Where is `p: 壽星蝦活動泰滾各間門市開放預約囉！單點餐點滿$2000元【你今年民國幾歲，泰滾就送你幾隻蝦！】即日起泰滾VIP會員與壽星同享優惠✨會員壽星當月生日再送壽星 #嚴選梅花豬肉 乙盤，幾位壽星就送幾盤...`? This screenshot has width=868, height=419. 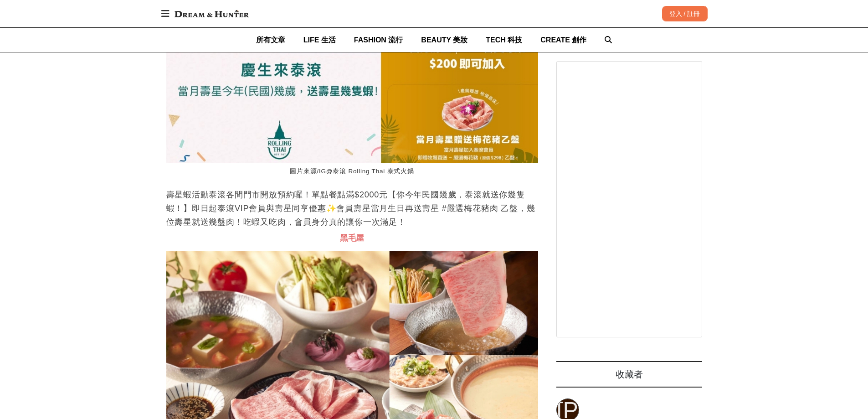 p: 壽星蝦活動泰滾各間門市開放預約囉！單點餐點滿$2000元【你今年民國幾歲，泰滾就送你幾隻蝦！】即日起泰滾VIP會員與壽星同享優惠✨會員壽星當月生日再送壽星 #嚴選梅花豬肉 乙盤，幾位壽星就送幾盤... is located at coordinates (352, 208).